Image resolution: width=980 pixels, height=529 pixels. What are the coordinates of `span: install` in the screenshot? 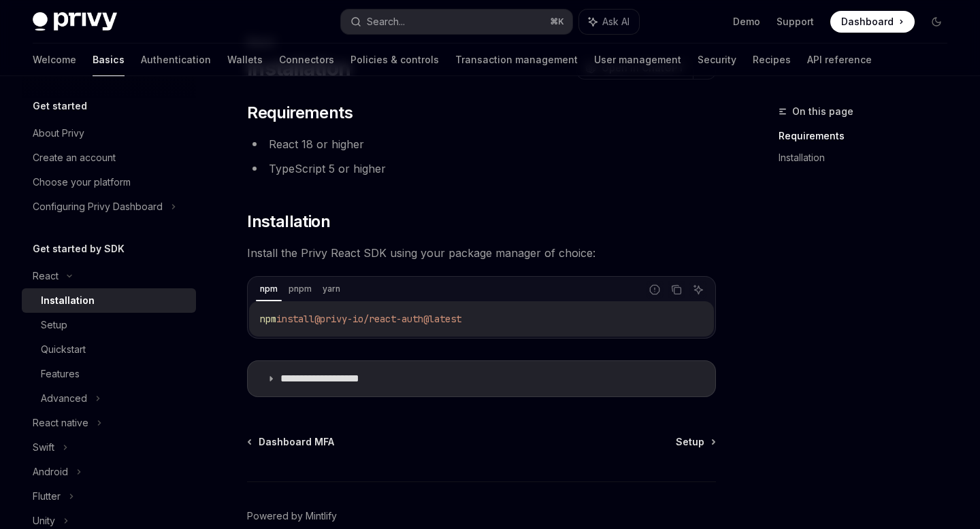 It's located at (296, 319).